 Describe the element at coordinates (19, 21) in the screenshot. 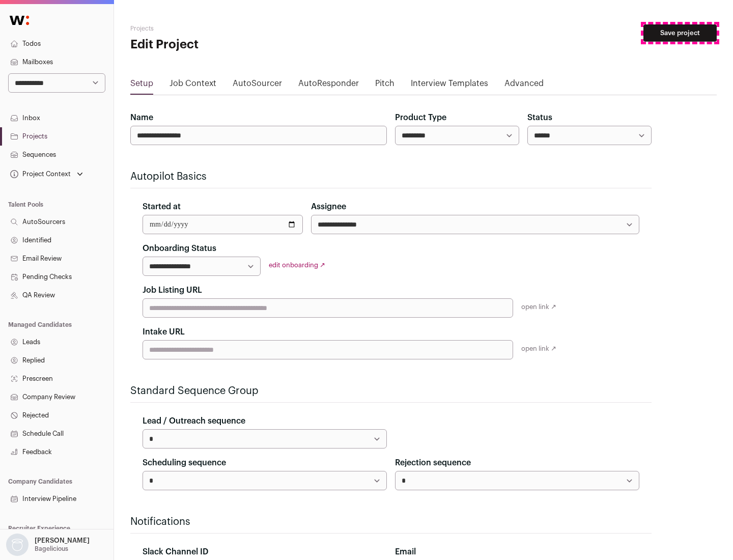

I see `img: Wellfound` at that location.